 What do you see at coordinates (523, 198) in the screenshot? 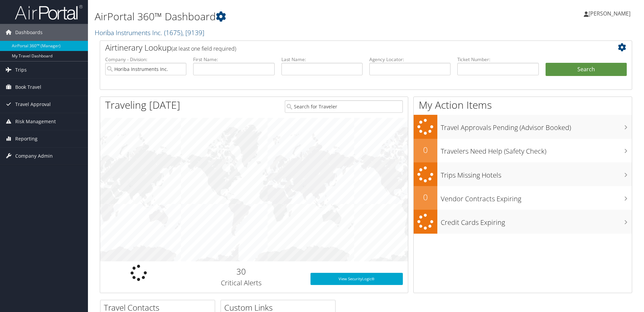
I see `a: 0Vendor Contracts Expiring` at bounding box center [523, 198].